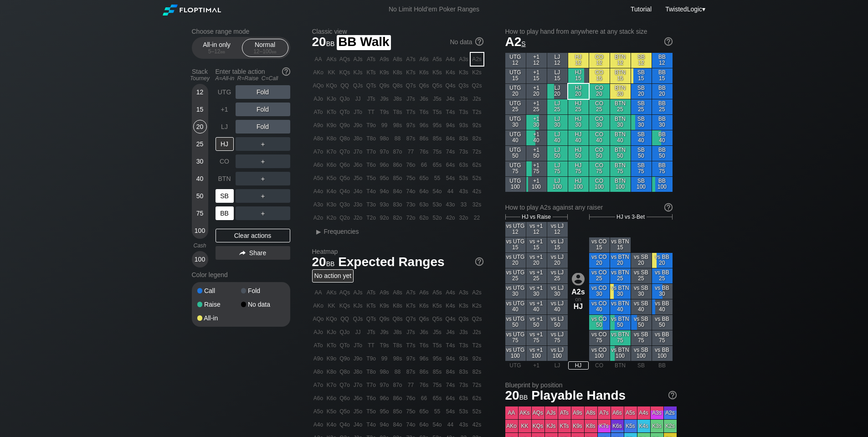  I want to click on div: +1 20, so click(536, 91).